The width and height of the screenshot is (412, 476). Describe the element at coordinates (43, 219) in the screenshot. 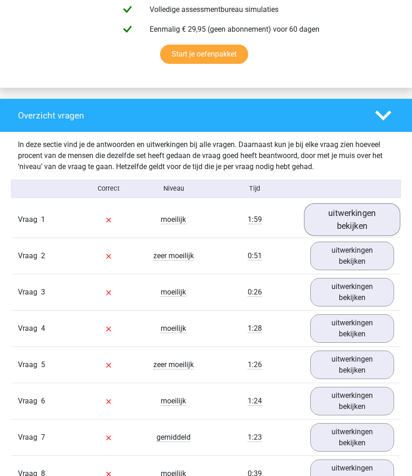

I see `span: 1` at that location.